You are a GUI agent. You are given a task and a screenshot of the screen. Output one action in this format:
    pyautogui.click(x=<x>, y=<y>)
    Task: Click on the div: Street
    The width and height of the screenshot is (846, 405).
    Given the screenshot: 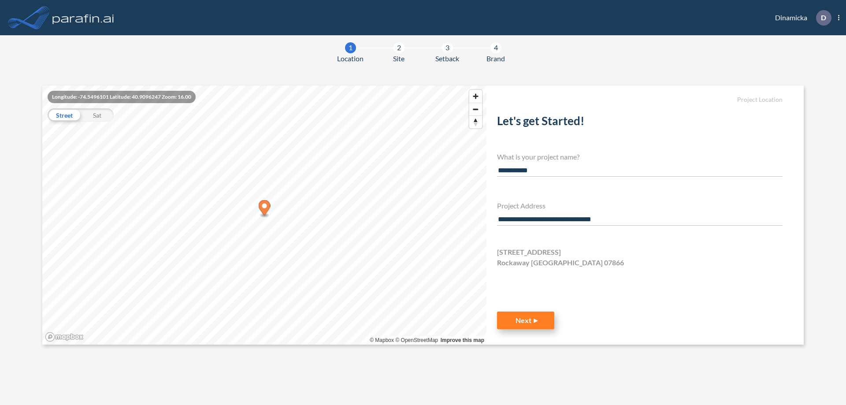 What is the action you would take?
    pyautogui.click(x=64, y=115)
    